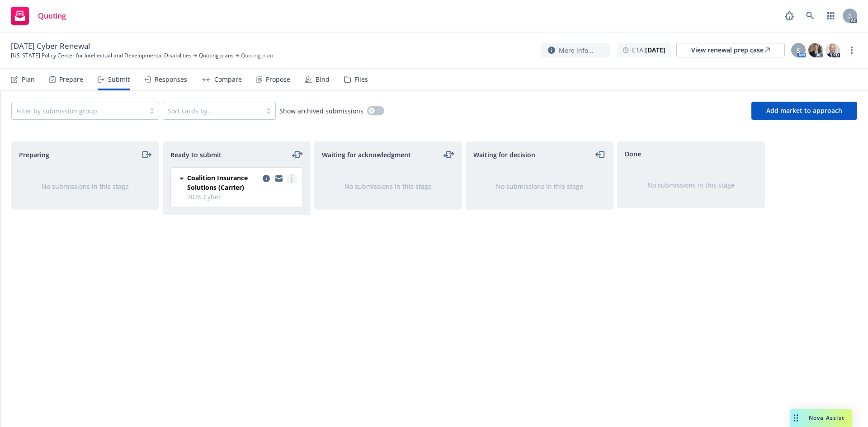 The height and width of the screenshot is (427, 868). Describe the element at coordinates (798, 50) in the screenshot. I see `span: S` at that location.